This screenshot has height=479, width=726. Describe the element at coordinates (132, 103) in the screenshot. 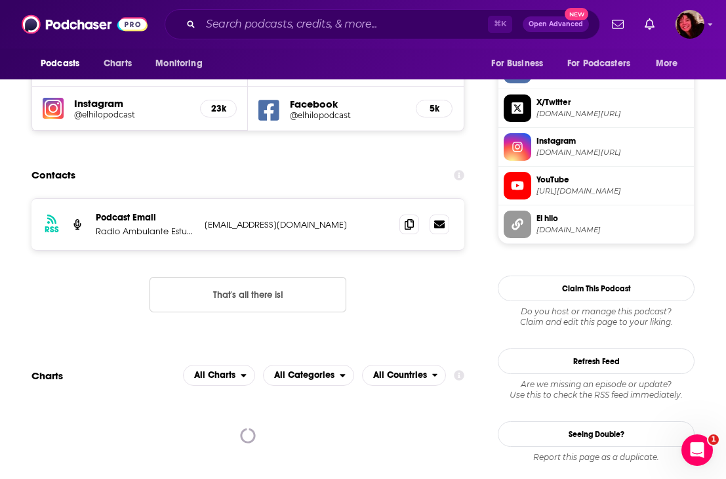

I see `h5: Instagram` at that location.